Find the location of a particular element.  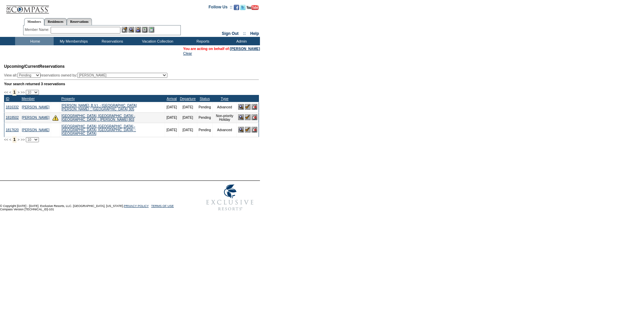

a: ID is located at coordinates (7, 99).